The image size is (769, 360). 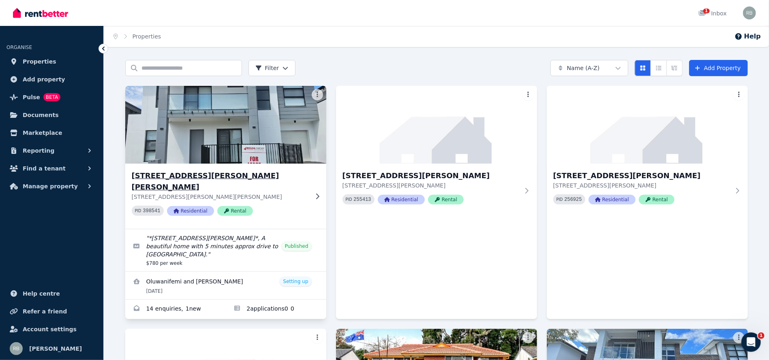 What do you see at coordinates (674, 68) in the screenshot?
I see `button: Expanded list view` at bounding box center [674, 68].